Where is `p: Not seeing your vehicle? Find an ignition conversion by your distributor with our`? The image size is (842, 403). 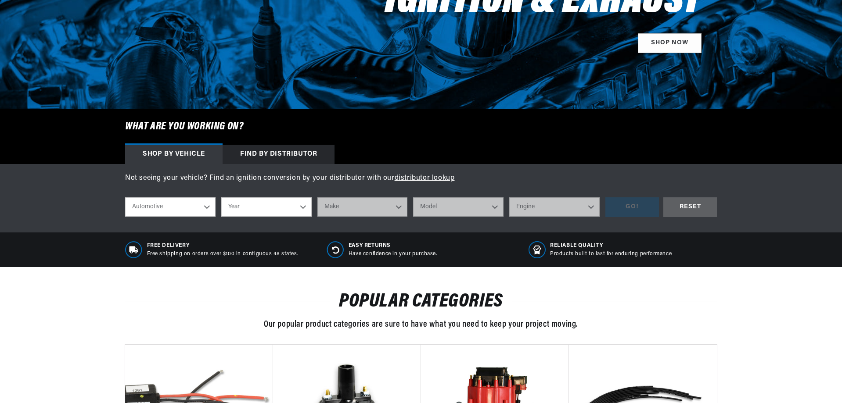
p: Not seeing your vehicle? Find an ignition conversion by your distributor with our is located at coordinates (421, 179).